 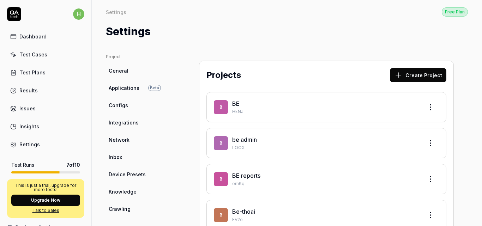 What do you see at coordinates (128, 31) in the screenshot?
I see `h1: Settings` at bounding box center [128, 31].